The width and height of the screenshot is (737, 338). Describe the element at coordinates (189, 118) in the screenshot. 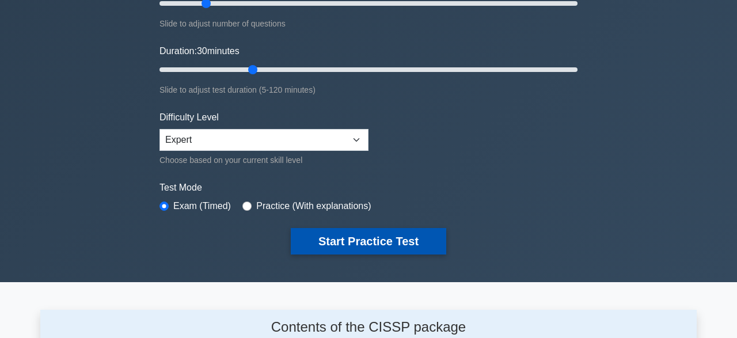

I see `label: Difficulty Level` at that location.